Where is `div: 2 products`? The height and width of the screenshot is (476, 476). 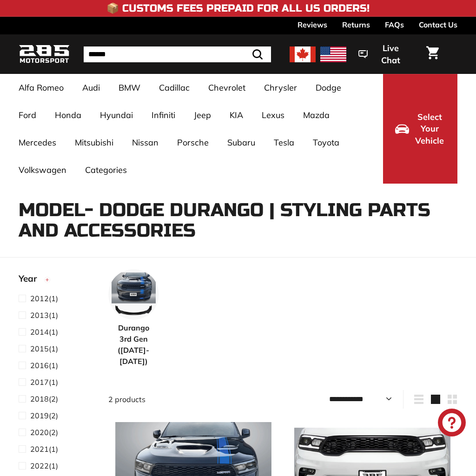
div: 2 products is located at coordinates (195, 399).